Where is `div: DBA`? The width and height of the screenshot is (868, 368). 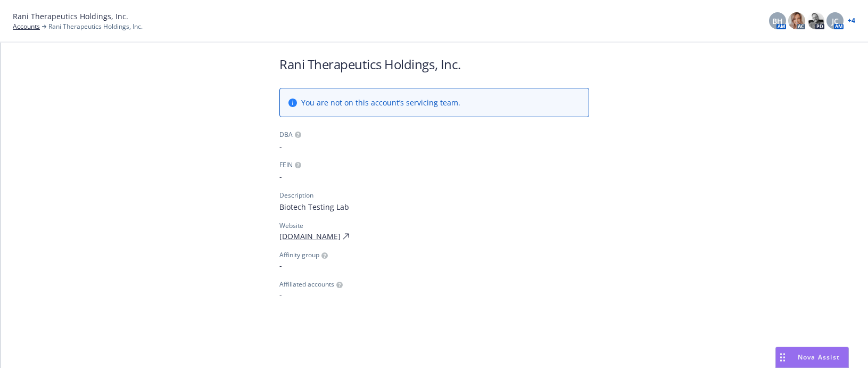 div: DBA is located at coordinates (286, 135).